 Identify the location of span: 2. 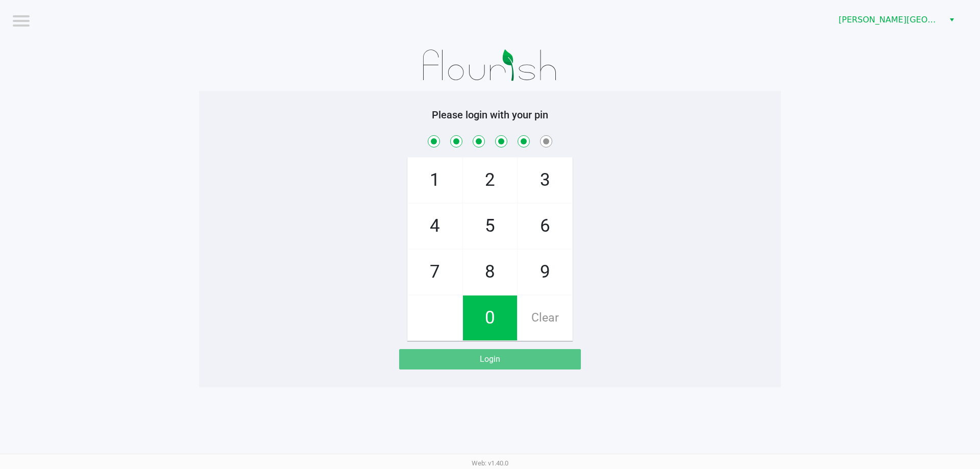
(490, 180).